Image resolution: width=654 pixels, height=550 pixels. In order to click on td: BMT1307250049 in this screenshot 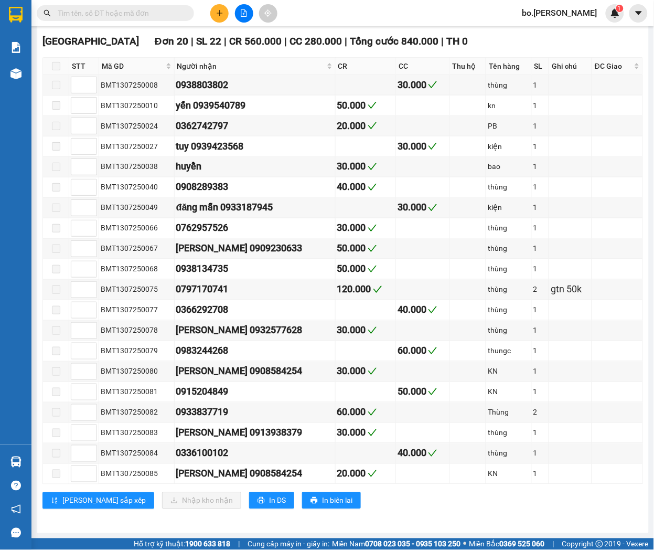, I will do `click(137, 208)`.